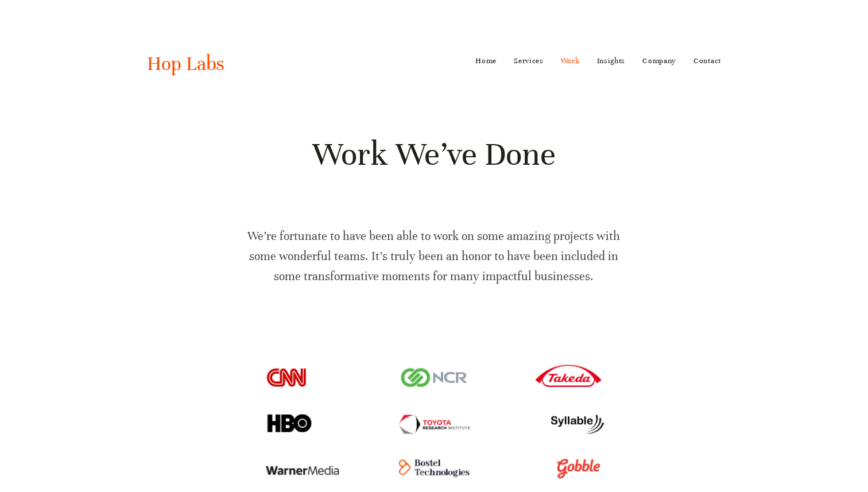 This screenshot has width=868, height=492. What do you see at coordinates (434, 155) in the screenshot?
I see `h1: Work We’ve Done` at bounding box center [434, 155].